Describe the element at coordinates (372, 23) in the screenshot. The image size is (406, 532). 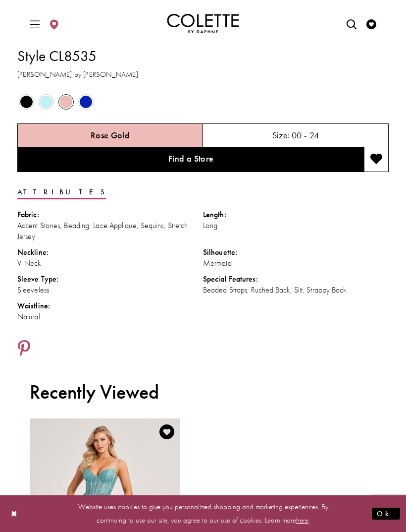
I see `a: Visit Wishlist Page` at that location.